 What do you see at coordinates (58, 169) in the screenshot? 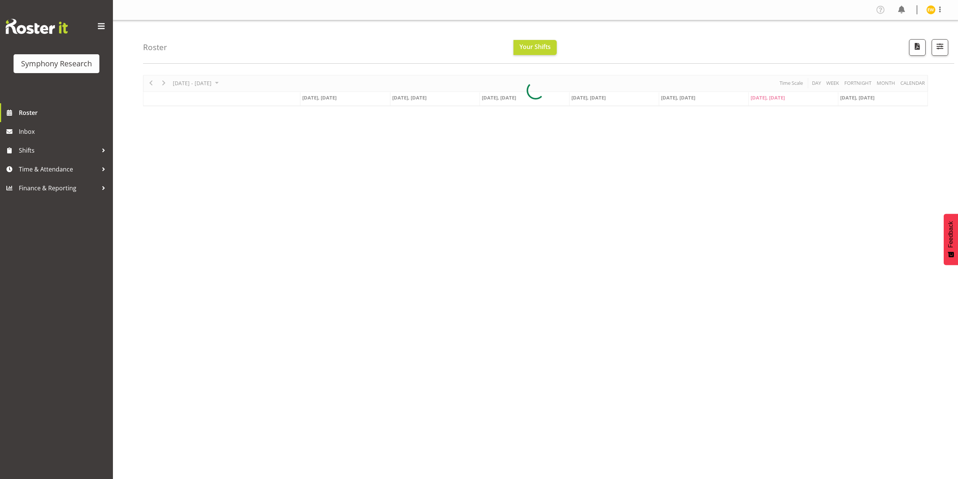
I see `span: Time & Attendance` at bounding box center [58, 169].